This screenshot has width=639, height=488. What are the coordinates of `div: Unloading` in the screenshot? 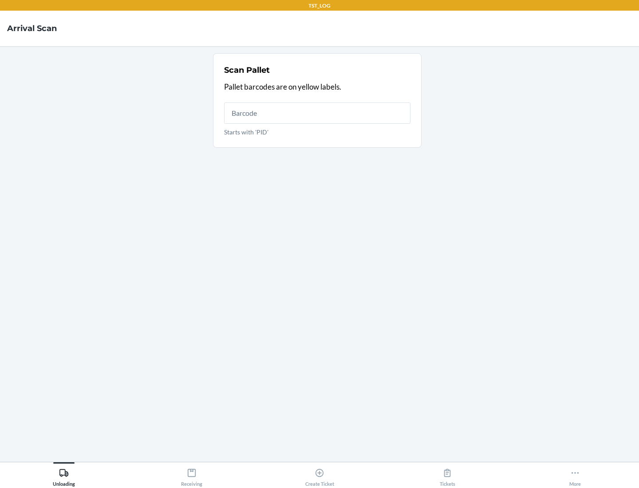 It's located at (64, 476).